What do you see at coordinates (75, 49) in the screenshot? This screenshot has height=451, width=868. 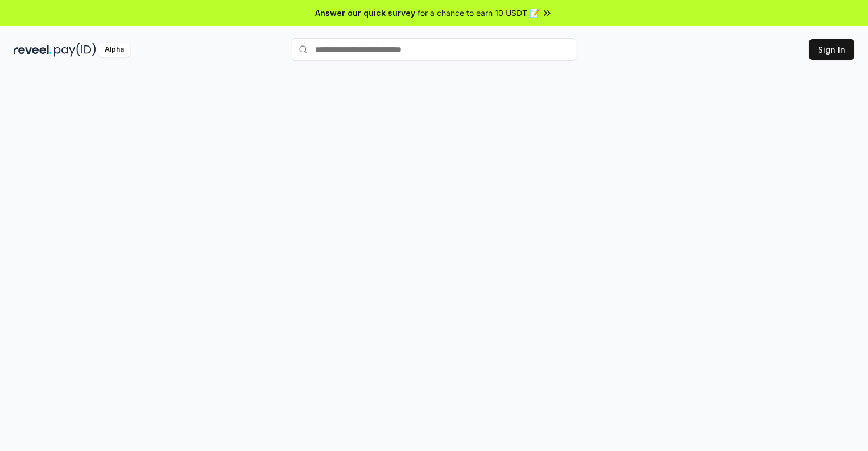 I see `img: pay_id` at bounding box center [75, 49].